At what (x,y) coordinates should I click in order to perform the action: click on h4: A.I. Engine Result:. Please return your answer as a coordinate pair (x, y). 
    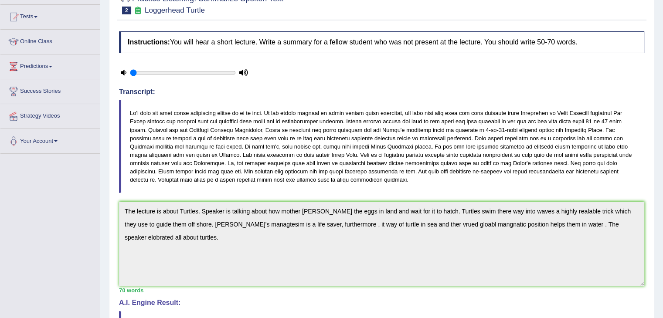
    Looking at the image, I should click on (382, 303).